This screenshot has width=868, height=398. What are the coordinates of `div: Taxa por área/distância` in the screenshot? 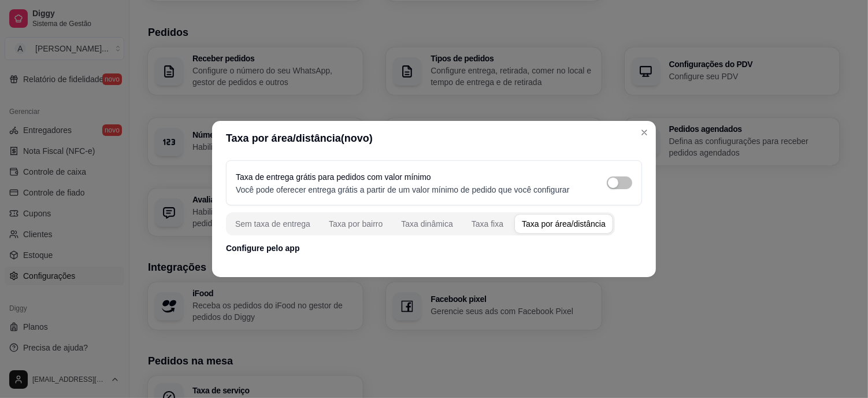 It's located at (564, 224).